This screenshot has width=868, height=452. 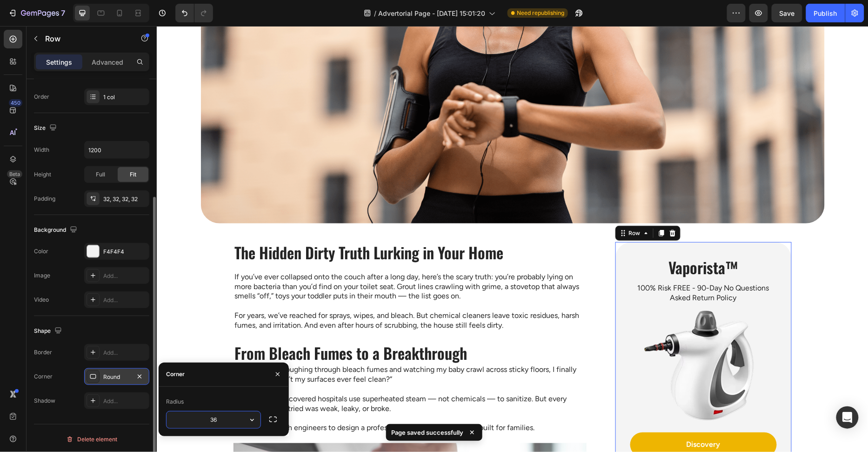 I want to click on div: Order, so click(x=42, y=96).